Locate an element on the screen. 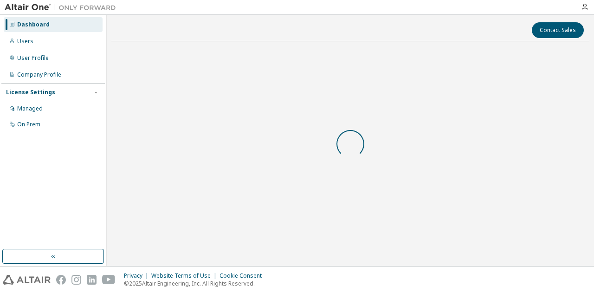 The image size is (594, 293). img: instagram.svg is located at coordinates (76, 279).